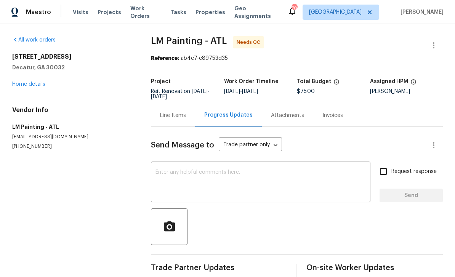 Image resolution: width=455 pixels, height=277 pixels. What do you see at coordinates (219, 268) in the screenshot?
I see `span: Trade Partner Updates` at bounding box center [219, 268].